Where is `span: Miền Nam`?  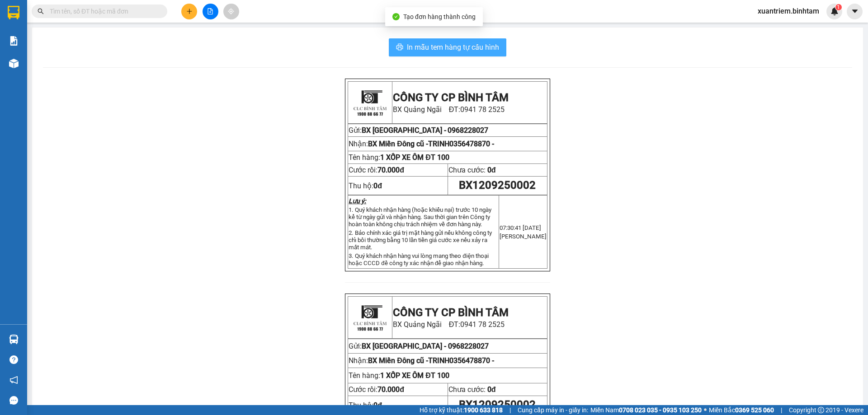
span: Miền Nam is located at coordinates (646, 410).